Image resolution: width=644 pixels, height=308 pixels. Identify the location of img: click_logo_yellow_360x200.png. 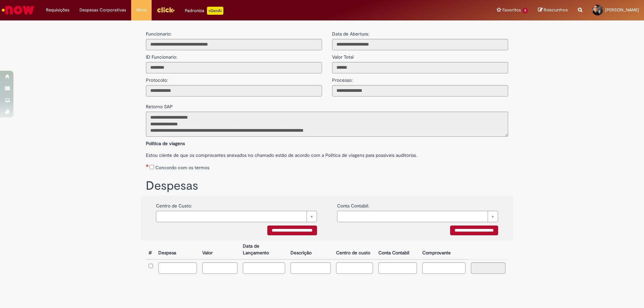
(166, 10).